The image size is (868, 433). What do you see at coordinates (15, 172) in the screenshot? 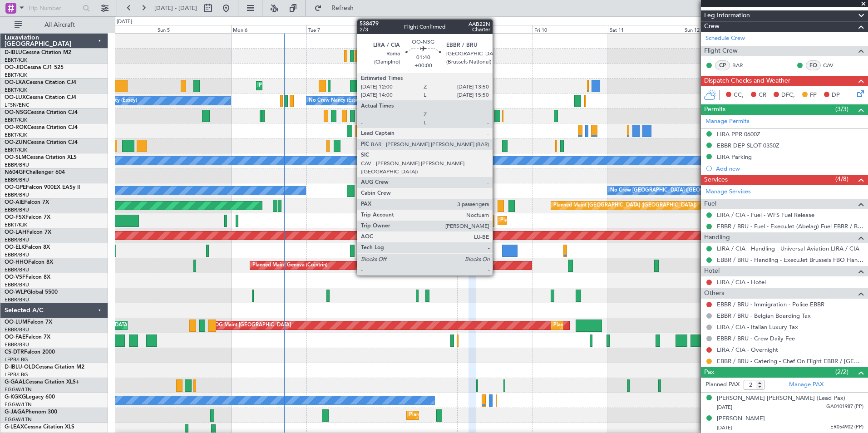
I see `span: N604GF` at bounding box center [15, 172].